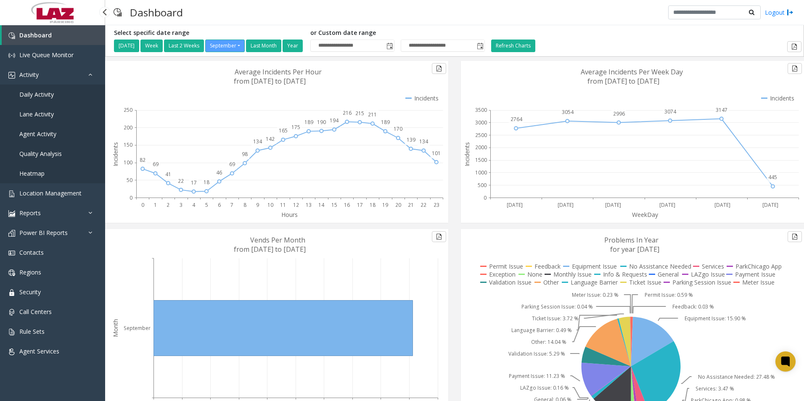  What do you see at coordinates (39, 351) in the screenshot?
I see `span: Agent Services` at bounding box center [39, 351].